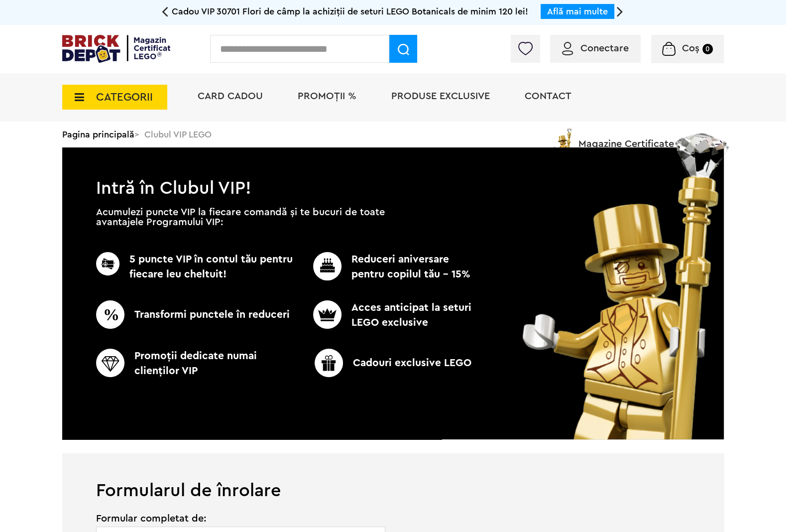 The height and width of the screenshot is (532, 786). What do you see at coordinates (386, 267) in the screenshot?
I see `p: Reduceri aniversare pentru copilul tău - 15%` at bounding box center [386, 267].